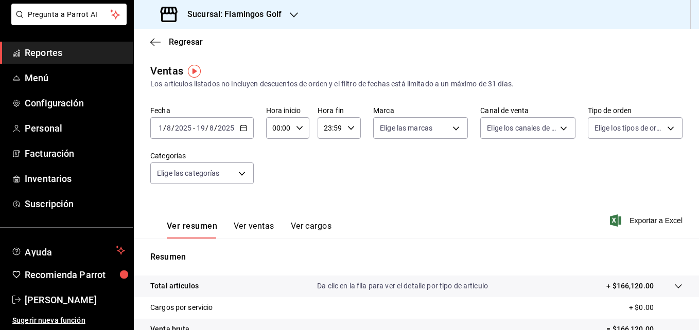  Describe the element at coordinates (69, 14) in the screenshot. I see `span: Pregunta a Parrot AI` at that location.